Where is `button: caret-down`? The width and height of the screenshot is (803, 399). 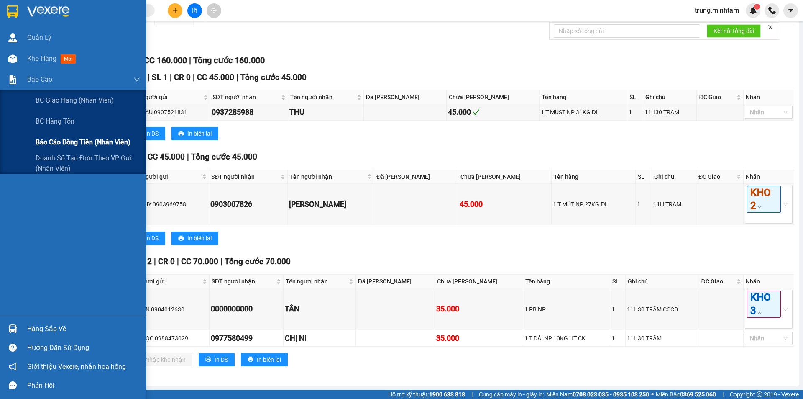 button: caret-down is located at coordinates (791, 10).